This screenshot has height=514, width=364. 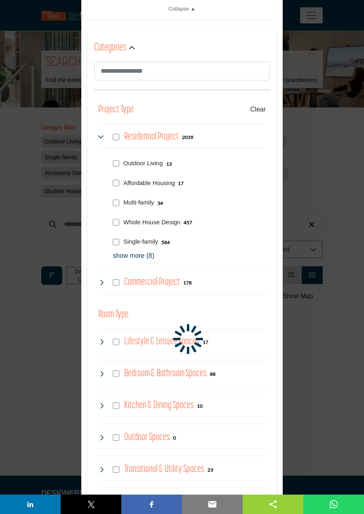 I want to click on h4: Bedroom & Bathroom Spaces: Bedroom & Bathroom Spaces, so click(x=165, y=373).